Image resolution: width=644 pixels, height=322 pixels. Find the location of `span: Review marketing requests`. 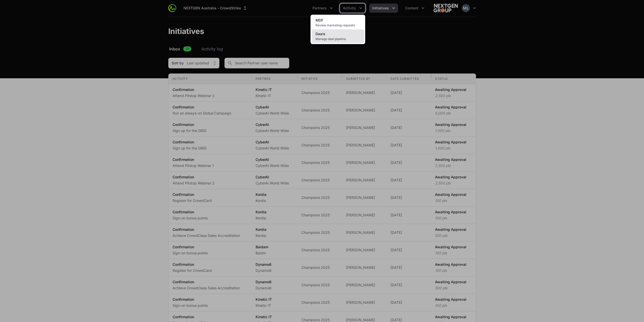

span: Review marketing requests is located at coordinates (338, 25).